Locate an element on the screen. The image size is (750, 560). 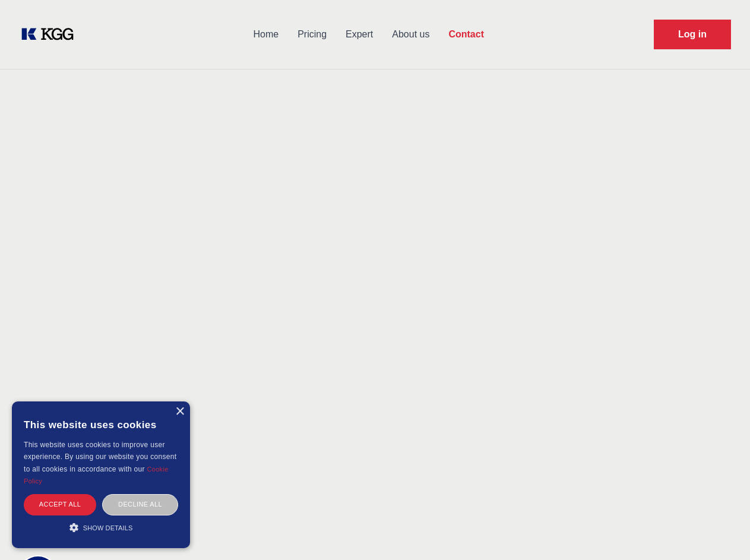
a: Request Demo is located at coordinates (692, 34).